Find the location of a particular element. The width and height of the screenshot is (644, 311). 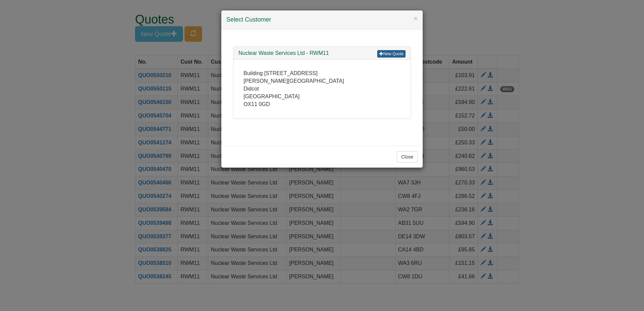

button: Close is located at coordinates (407, 157).